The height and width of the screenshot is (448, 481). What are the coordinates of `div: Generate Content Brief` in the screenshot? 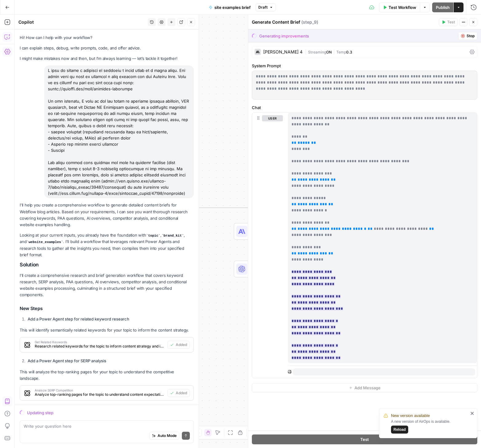 It's located at (344, 22).